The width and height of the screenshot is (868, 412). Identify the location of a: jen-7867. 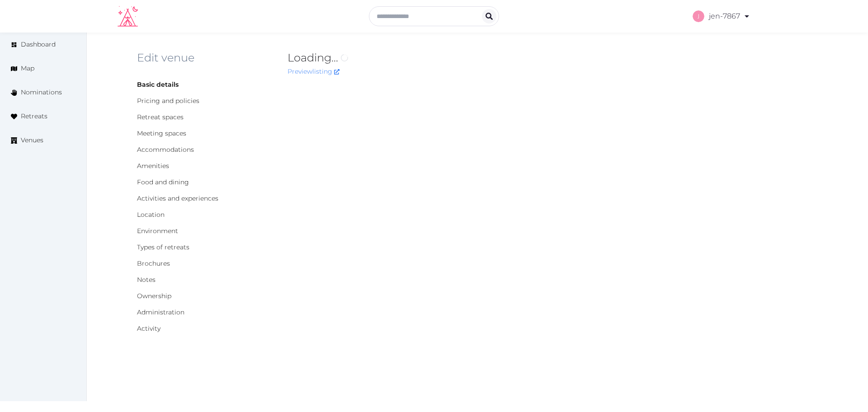
(722, 16).